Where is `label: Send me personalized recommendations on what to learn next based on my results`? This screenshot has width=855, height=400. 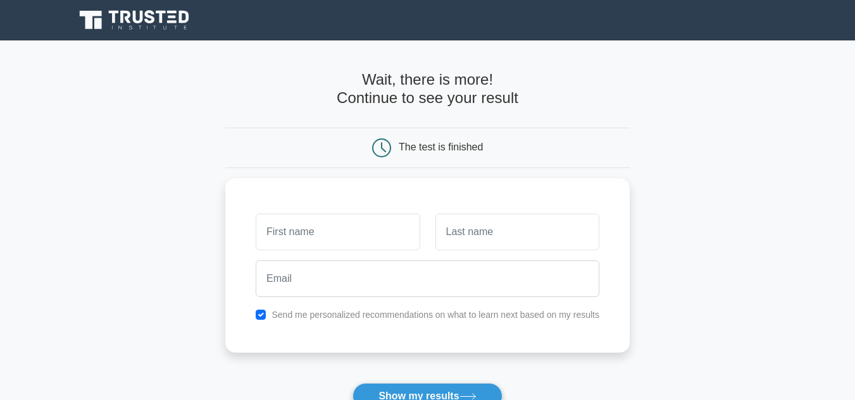 label: Send me personalized recommendations on what to learn next based on my results is located at coordinates (435, 315).